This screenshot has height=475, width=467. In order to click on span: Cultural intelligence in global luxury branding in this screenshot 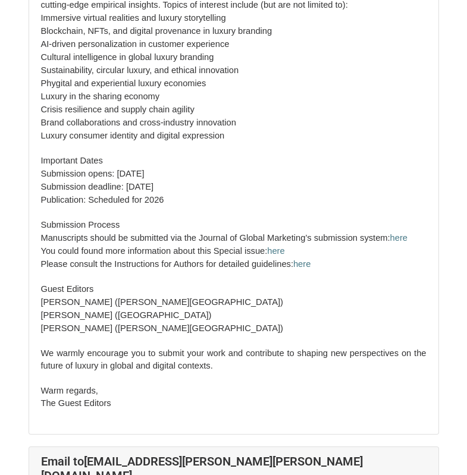, I will do `click(127, 57)`.